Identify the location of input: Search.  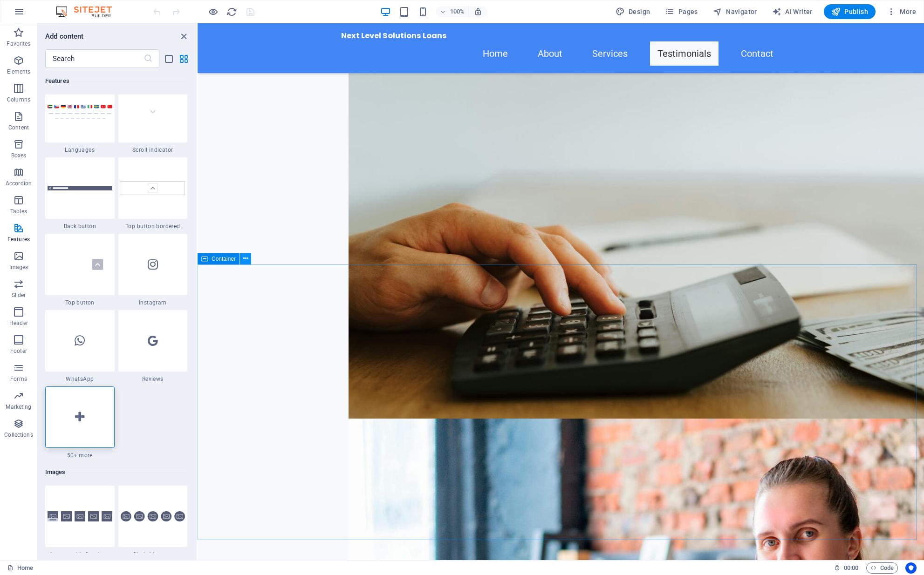
(94, 58).